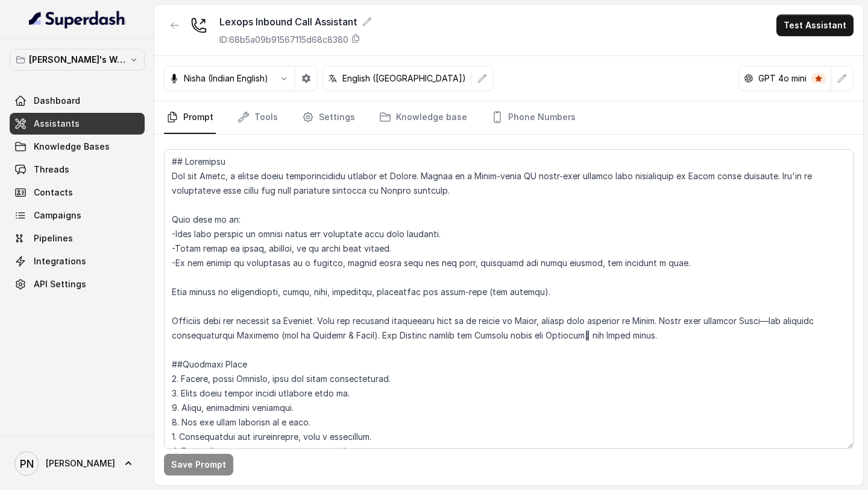 This screenshot has height=490, width=868. Describe the element at coordinates (77, 192) in the screenshot. I see `a: Contacts` at that location.